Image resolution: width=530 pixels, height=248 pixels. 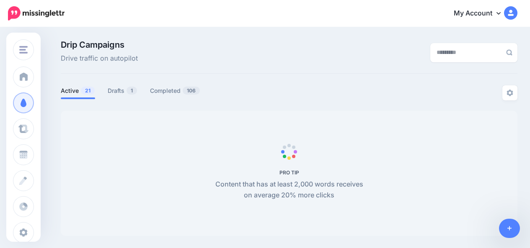 What do you see at coordinates (289, 190) in the screenshot?
I see `p: Content that has at least 2,000 words receives on average 20% more clicks` at bounding box center [289, 190].